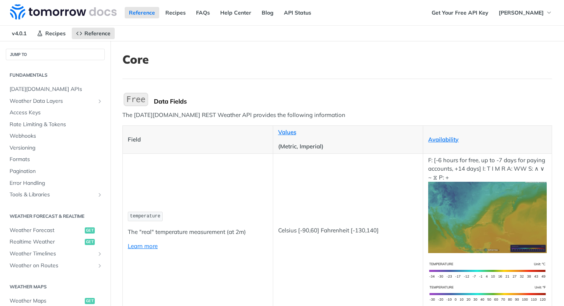 This screenshot has height=306, width=564. I want to click on p: Field, so click(198, 140).